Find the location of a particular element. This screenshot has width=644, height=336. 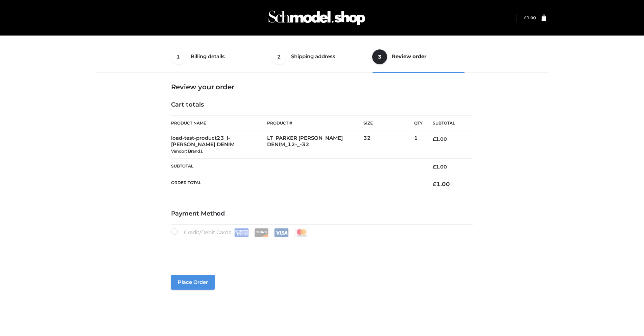

img: Mastercard is located at coordinates (301, 233).